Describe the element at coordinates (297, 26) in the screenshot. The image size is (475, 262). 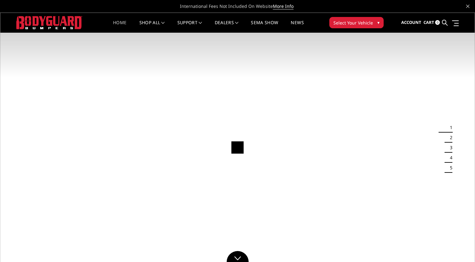
I see `a: News` at that location.